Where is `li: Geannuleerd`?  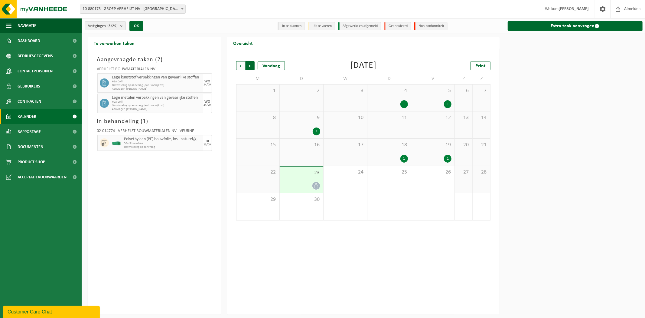
li: Geannuleerd is located at coordinates (398, 26).